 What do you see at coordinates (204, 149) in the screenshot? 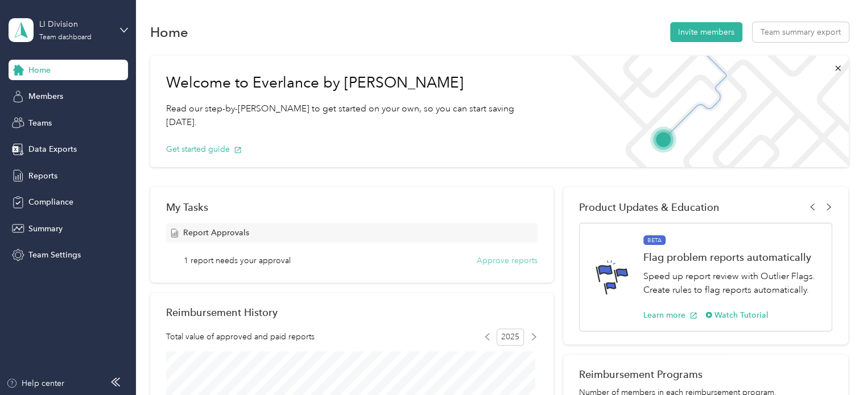
I see `button: Get started guide` at bounding box center [204, 149].